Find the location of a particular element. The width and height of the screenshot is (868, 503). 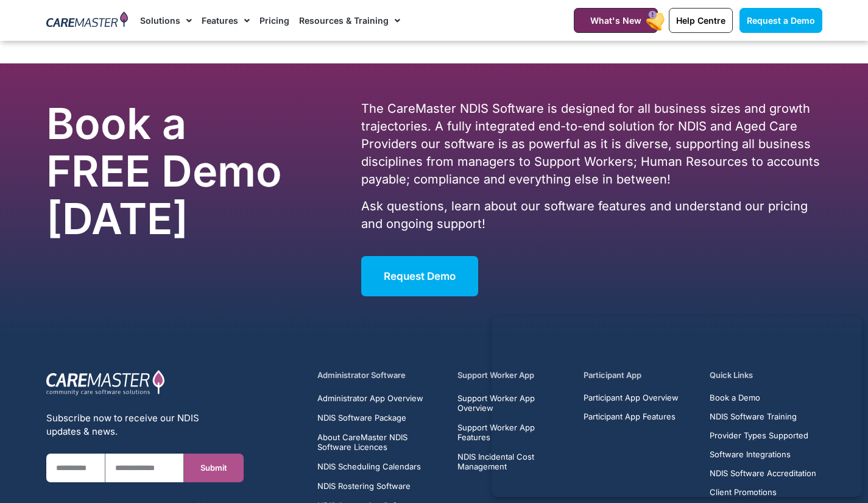

span: NDIS Scheduling Calendars is located at coordinates (369, 466).